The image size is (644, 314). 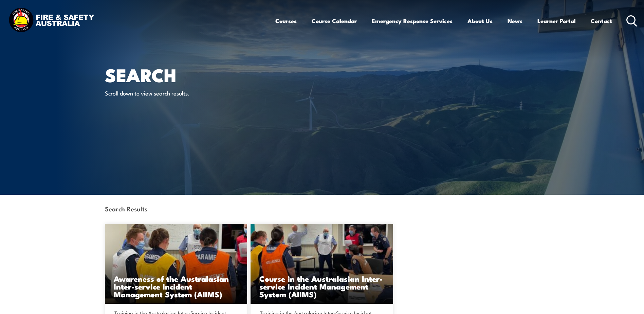 What do you see at coordinates (126, 208) in the screenshot?
I see `strong: Search Results` at bounding box center [126, 208].